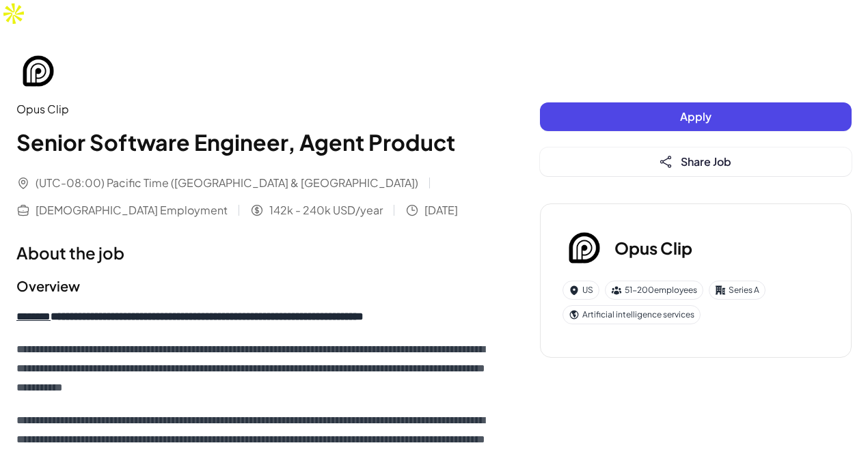 This screenshot has width=868, height=454. What do you see at coordinates (736, 290) in the screenshot?
I see `div: Series A` at bounding box center [736, 290].